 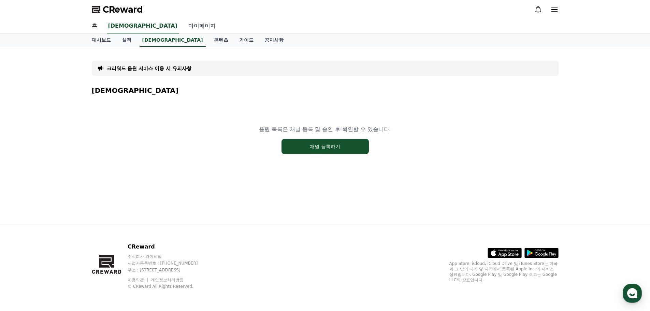 What do you see at coordinates (504, 272) in the screenshot?
I see `p: App Store, iCloud, iCloud Drive 및 iTunes Store는 미국과 그 밖의 나라 및 지역에서 등록된 Apple Inc.의 서비스 상표입니다. Goo...` at bounding box center [504, 272].